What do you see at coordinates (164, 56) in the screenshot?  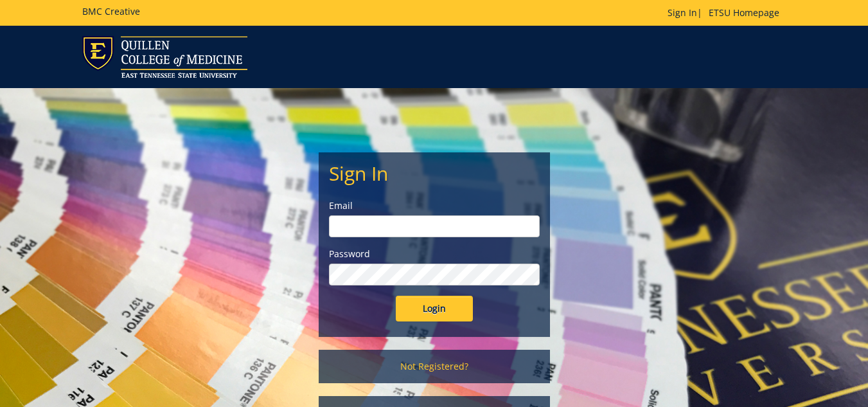 I see `img: ETSU logo` at bounding box center [164, 56].